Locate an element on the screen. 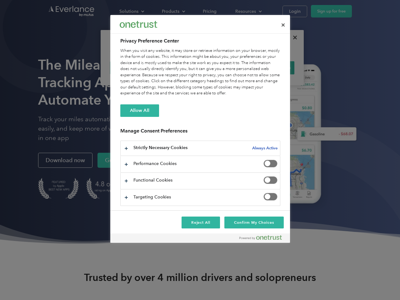 This screenshot has height=300, width=400. button: Allow All is located at coordinates (140, 111).